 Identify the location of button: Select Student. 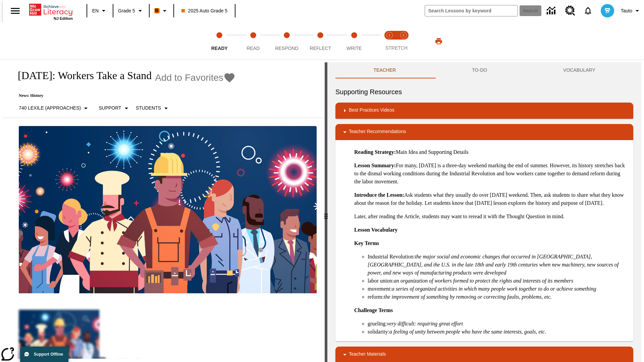
(153, 108).